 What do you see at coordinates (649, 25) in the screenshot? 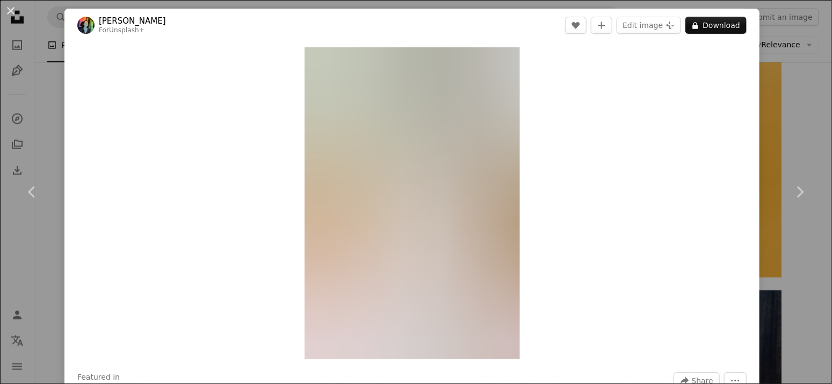
I see `button: Edit image` at bounding box center [649, 25].